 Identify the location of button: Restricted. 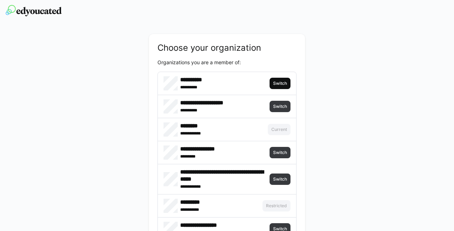
(276, 206).